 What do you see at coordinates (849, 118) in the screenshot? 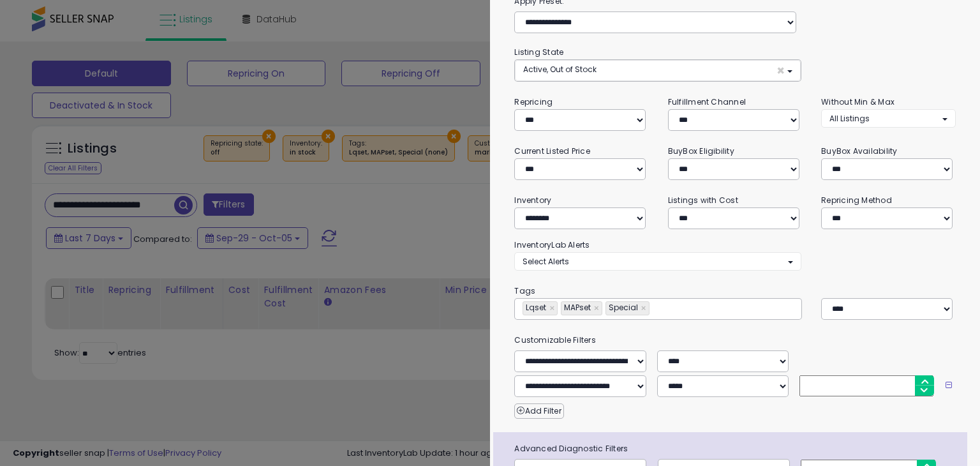
I see `span: All Listings` at bounding box center [849, 118].